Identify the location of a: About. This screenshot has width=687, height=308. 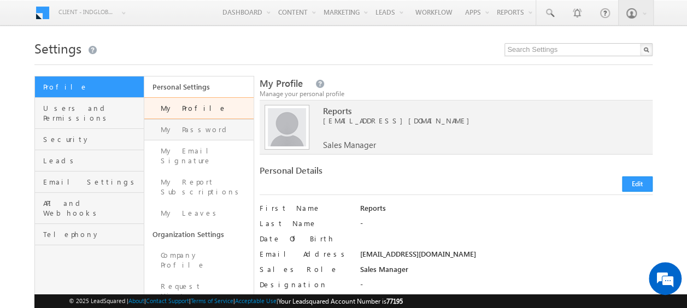
(136, 301).